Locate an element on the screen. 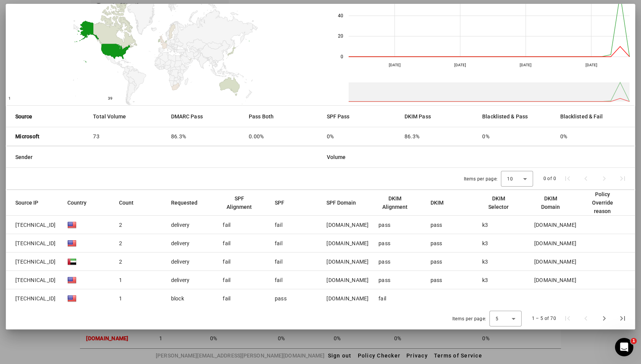  text: 0 is located at coordinates (342, 56).